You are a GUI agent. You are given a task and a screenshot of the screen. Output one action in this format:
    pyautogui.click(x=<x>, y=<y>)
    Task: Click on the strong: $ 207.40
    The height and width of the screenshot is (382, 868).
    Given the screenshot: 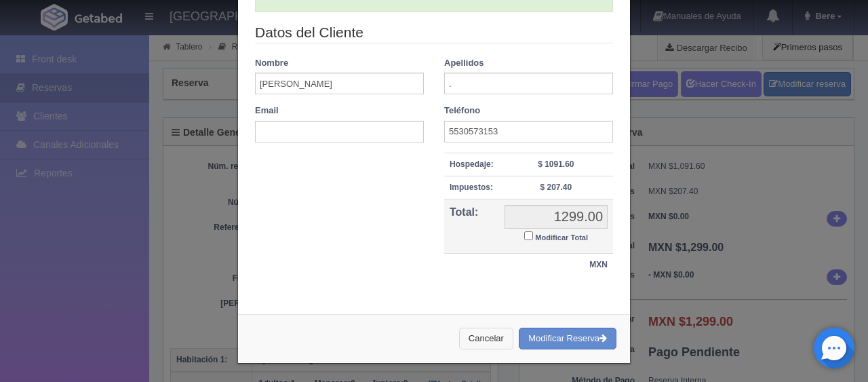 What is the action you would take?
    pyautogui.click(x=555, y=187)
    